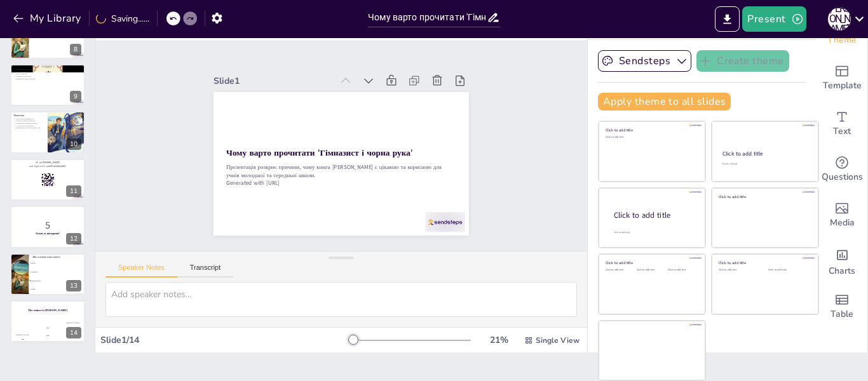 The image size is (868, 381). Describe the element at coordinates (841, 132) in the screenshot. I see `span: Text` at that location.